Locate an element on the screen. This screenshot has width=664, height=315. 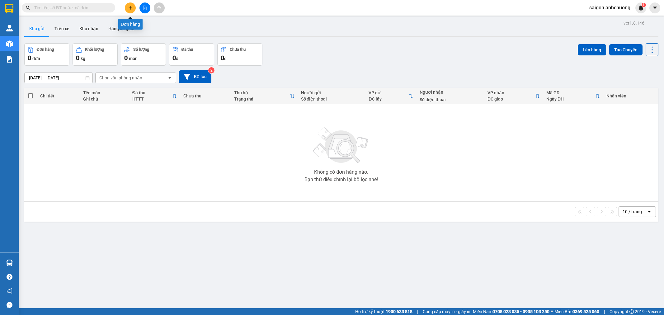
button: file-add is located at coordinates (145, 8).